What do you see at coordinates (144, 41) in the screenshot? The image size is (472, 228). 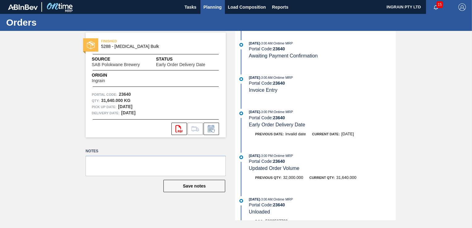 I see `span: FINISHED` at bounding box center [144, 41].